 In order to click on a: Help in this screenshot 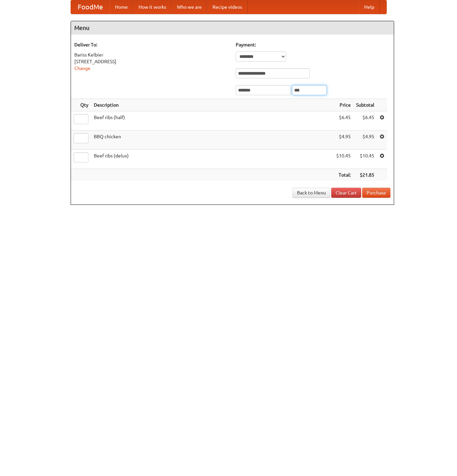, I will do `click(369, 7)`.